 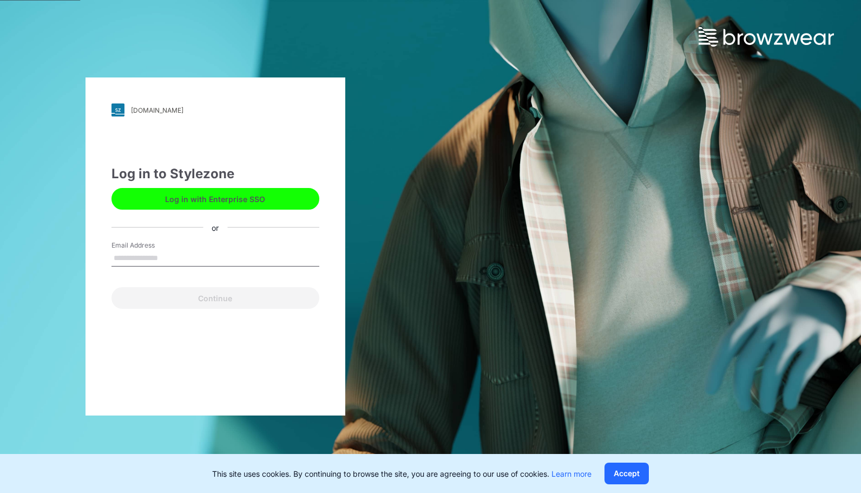 What do you see at coordinates (215, 227) in the screenshot?
I see `div: or` at bounding box center [215, 227].